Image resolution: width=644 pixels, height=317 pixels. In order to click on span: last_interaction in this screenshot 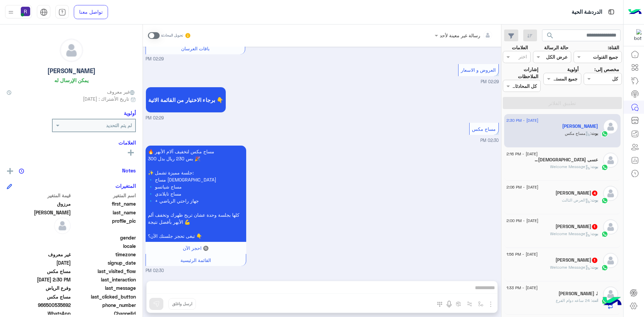, I will do `click(104, 279)`.